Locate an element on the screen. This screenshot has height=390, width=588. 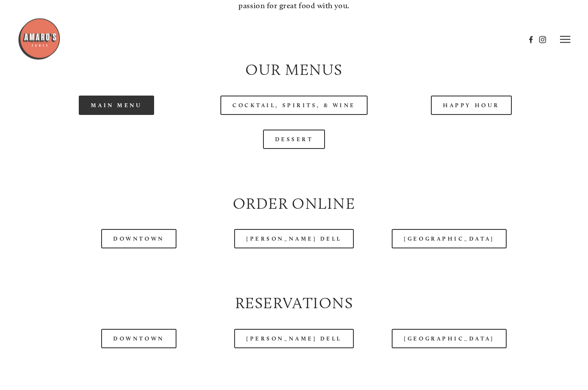
a: Dessert is located at coordinates (294, 139).